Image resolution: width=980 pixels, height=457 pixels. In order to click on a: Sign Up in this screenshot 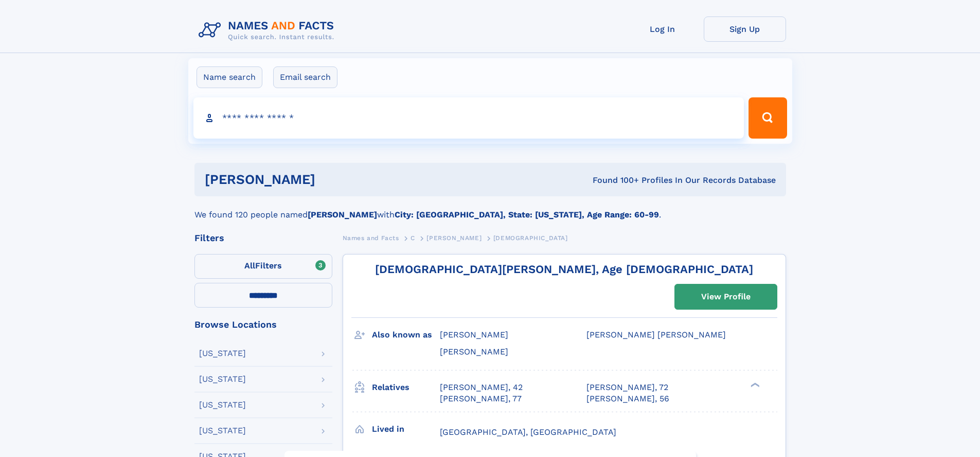, I will do `click(745, 29)`.